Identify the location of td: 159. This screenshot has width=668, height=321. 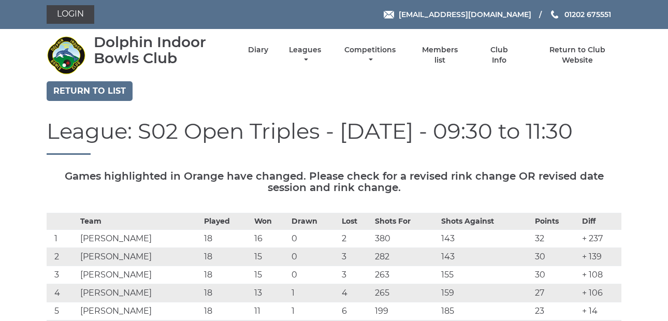
(486, 293).